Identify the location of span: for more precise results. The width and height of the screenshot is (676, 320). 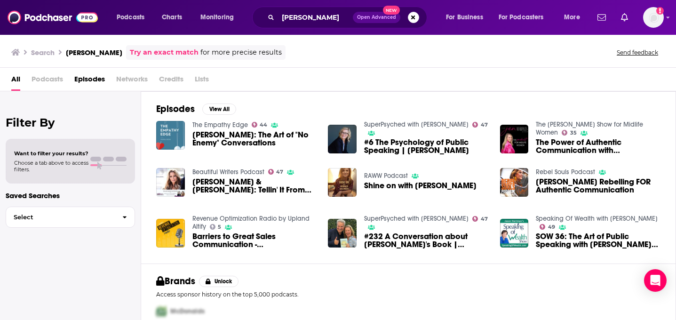
(241, 52).